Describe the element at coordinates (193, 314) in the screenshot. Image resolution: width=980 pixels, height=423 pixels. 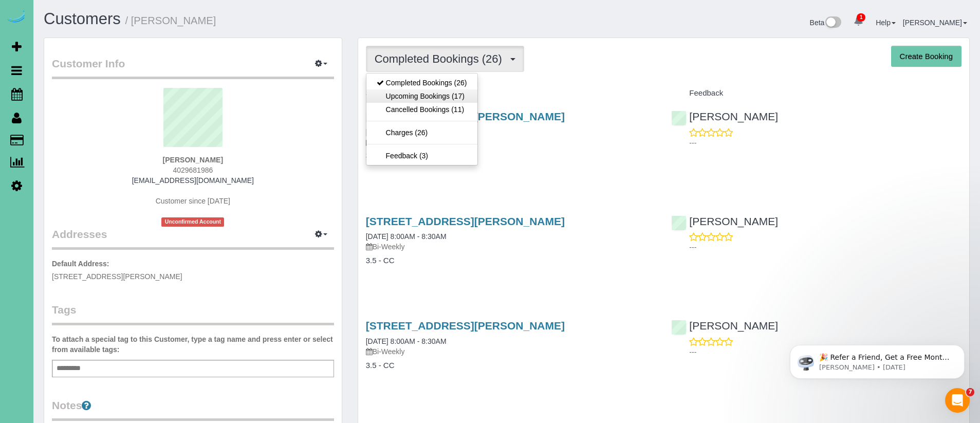
I see `legend: Tags` at that location.